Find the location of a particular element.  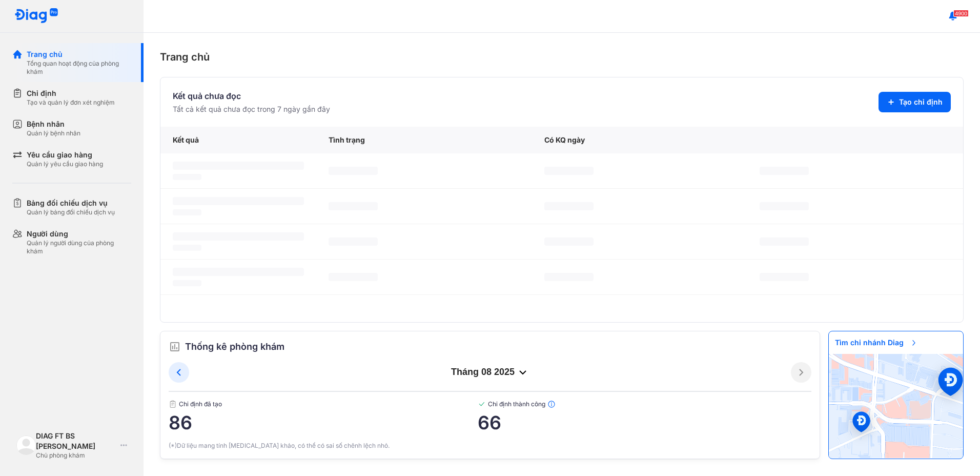

img: order.5a6da16c.svg is located at coordinates (175, 347).